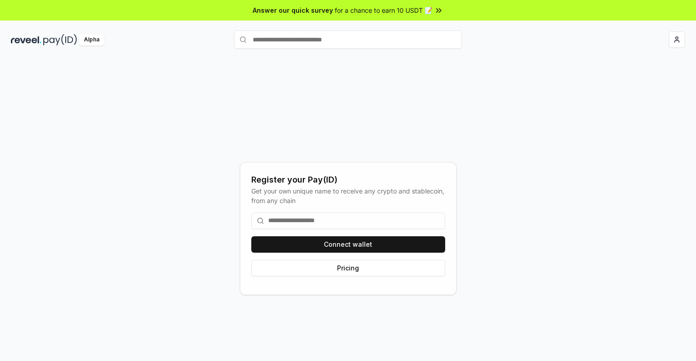 The width and height of the screenshot is (696, 361). I want to click on div: Alpha, so click(92, 40).